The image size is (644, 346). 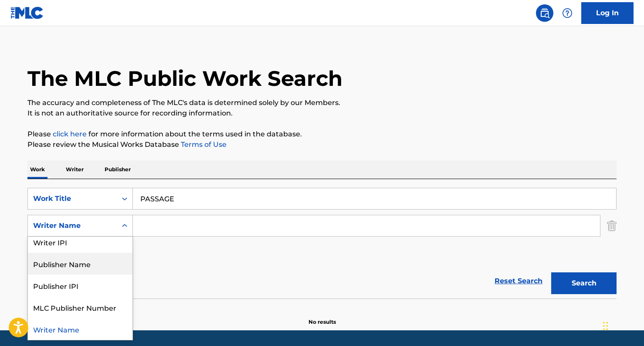 I want to click on img: MLC Logo, so click(x=27, y=12).